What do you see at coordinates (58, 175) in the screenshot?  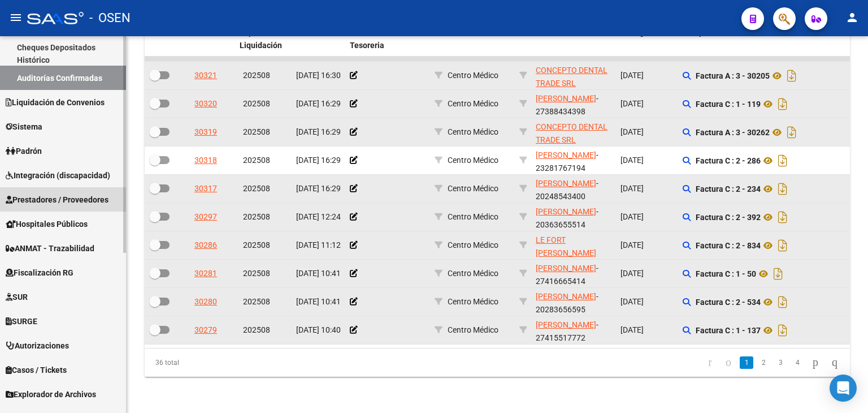 I see `span: Integración (discapacidad)` at bounding box center [58, 175].